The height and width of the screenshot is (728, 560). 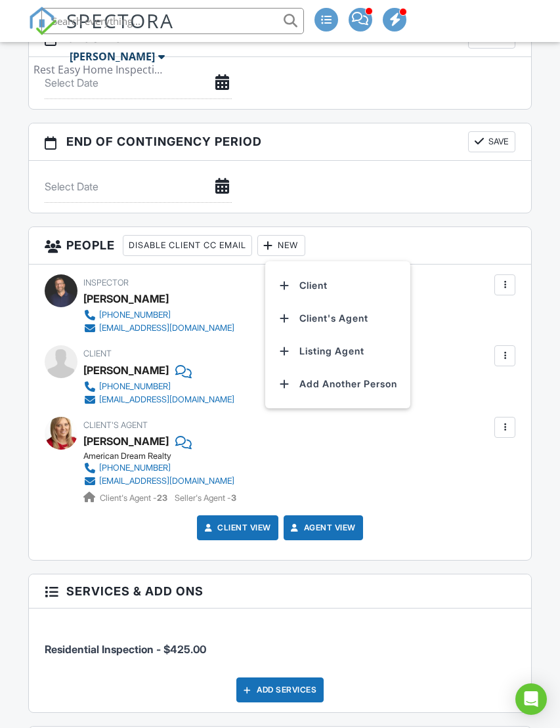 I want to click on a: Agent View, so click(x=321, y=528).